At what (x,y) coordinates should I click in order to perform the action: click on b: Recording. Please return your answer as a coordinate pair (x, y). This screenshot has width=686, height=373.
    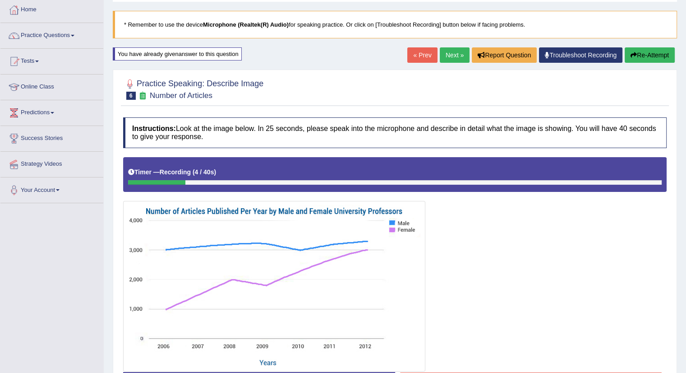
    Looking at the image, I should click on (175, 172).